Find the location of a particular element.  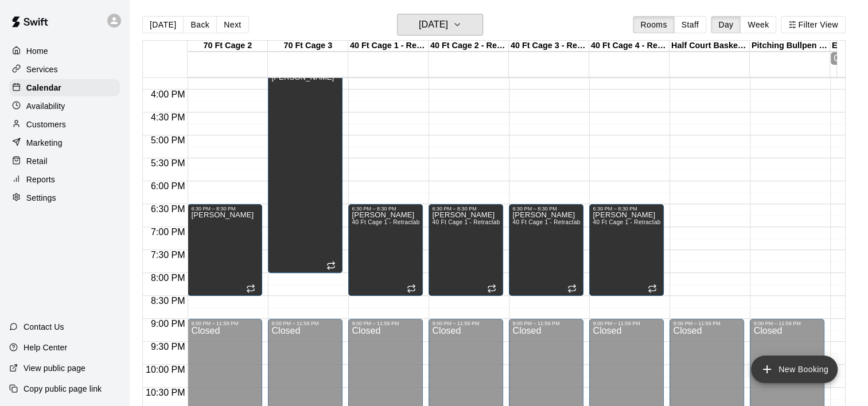

p: Marketing is located at coordinates (44, 142).